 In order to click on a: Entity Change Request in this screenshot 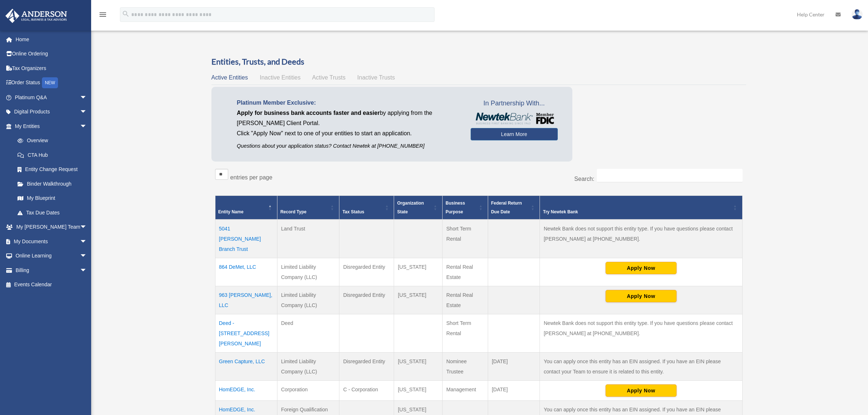, I will do `click(52, 170)`.